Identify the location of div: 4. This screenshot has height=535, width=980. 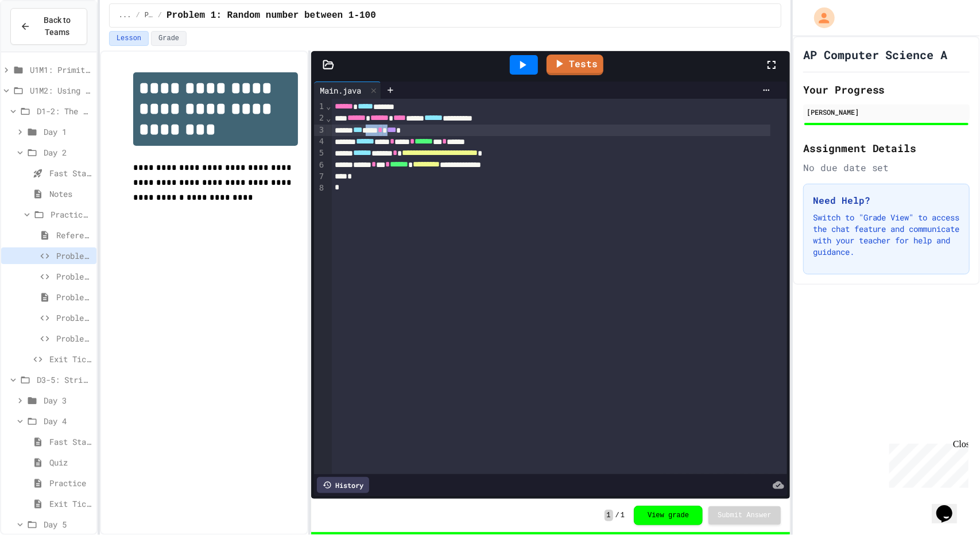
(320, 141).